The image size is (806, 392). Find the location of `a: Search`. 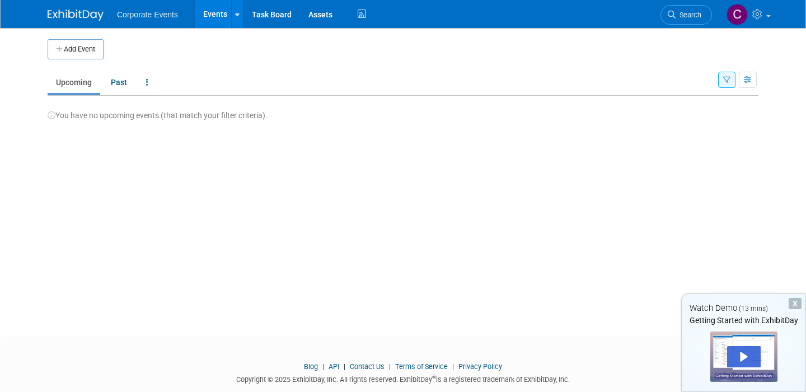

a: Search is located at coordinates (686, 15).